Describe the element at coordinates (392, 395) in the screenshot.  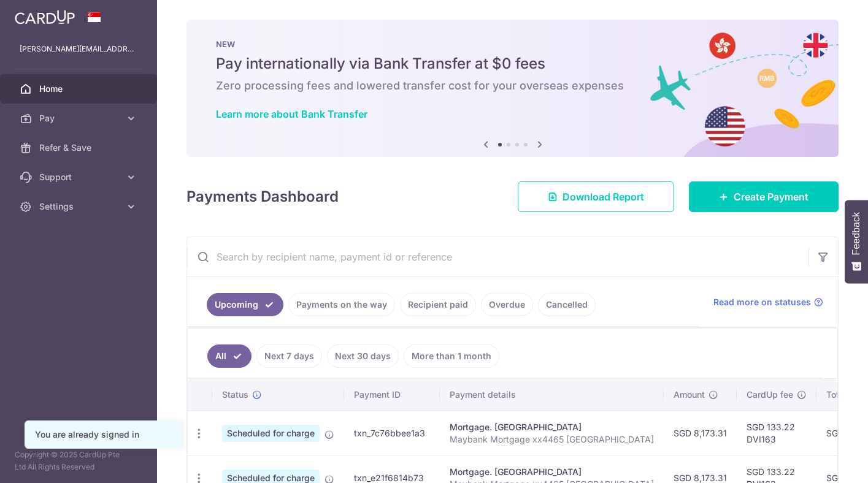
I see `th: Payment ID` at that location.